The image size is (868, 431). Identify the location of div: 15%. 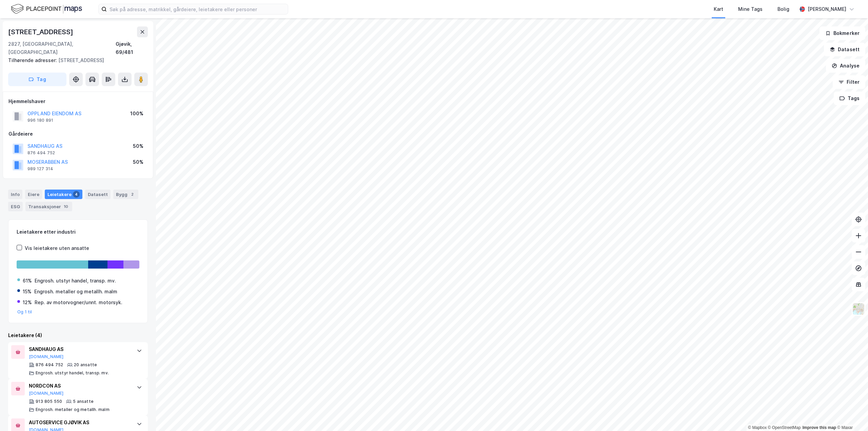
(27, 292).